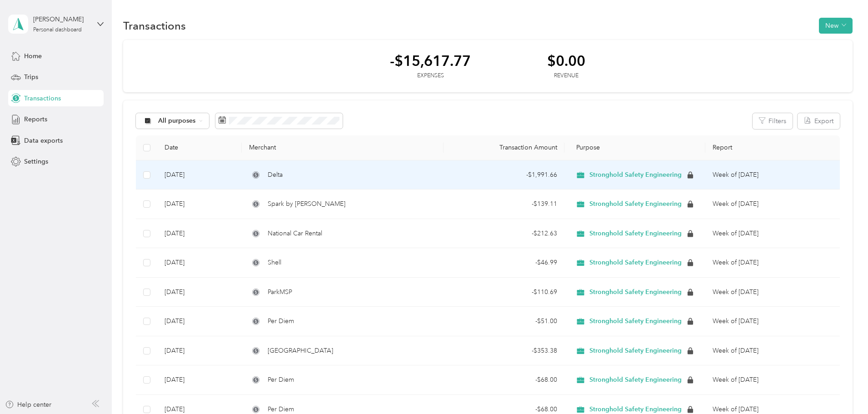 The height and width of the screenshot is (414, 868). I want to click on button: Help center, so click(28, 404).